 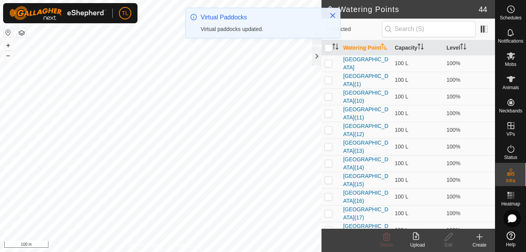 What do you see at coordinates (510, 157) in the screenshot?
I see `span: Status` at bounding box center [510, 157].